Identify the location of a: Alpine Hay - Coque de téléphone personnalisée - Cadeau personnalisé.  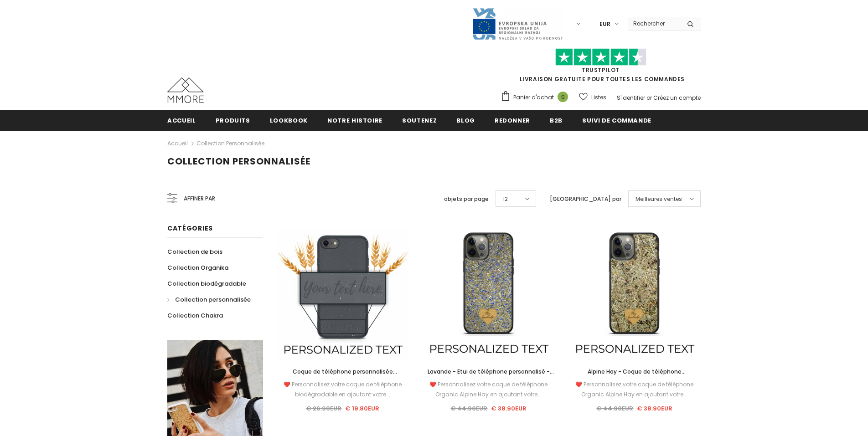
(634, 372).